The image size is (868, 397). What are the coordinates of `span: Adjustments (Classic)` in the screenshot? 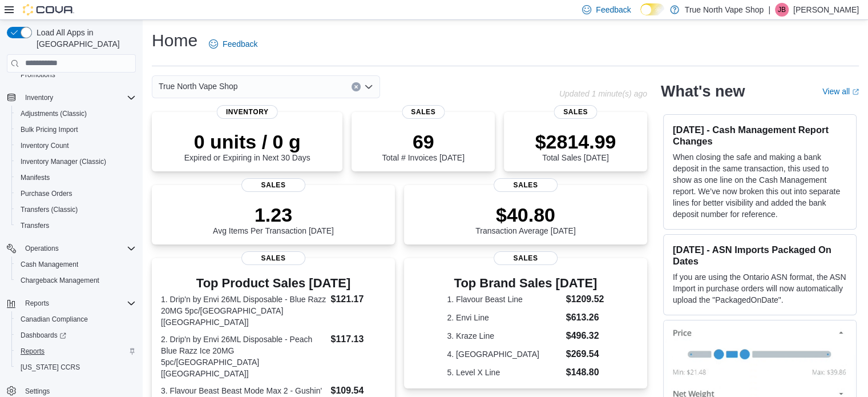 It's located at (76, 114).